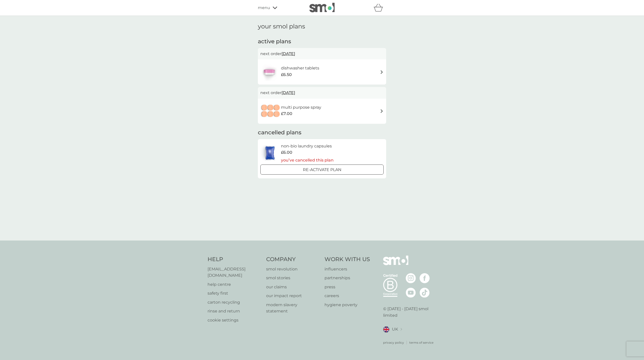 Image resolution: width=644 pixels, height=360 pixels. Describe the element at coordinates (300, 68) in the screenshot. I see `h6: dishwasher tablets` at that location.